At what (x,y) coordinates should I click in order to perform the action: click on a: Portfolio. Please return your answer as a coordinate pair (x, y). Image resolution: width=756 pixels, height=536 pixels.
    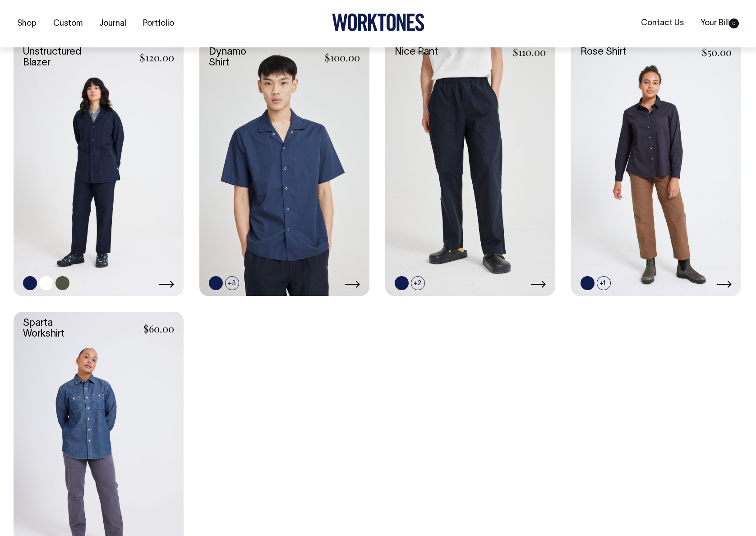
    Looking at the image, I should click on (159, 24).